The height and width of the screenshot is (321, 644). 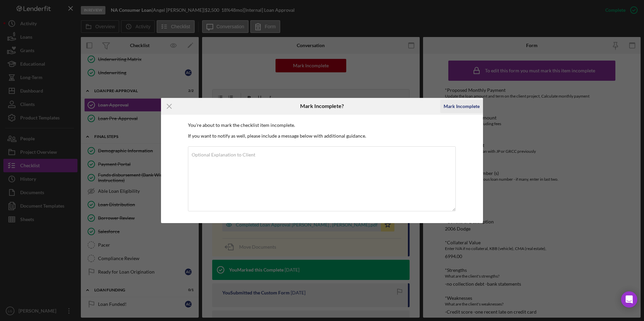 What do you see at coordinates (462, 106) in the screenshot?
I see `div: Mark Incomplete` at bounding box center [462, 106].